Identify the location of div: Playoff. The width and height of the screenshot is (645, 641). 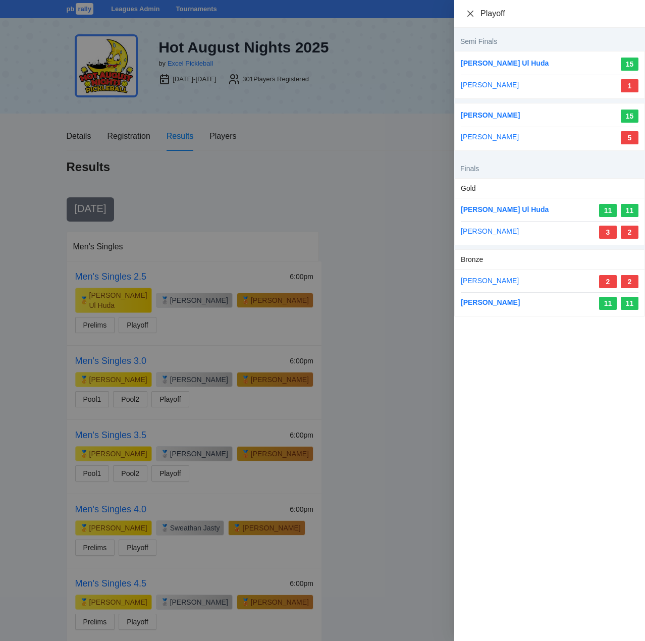
(556, 14).